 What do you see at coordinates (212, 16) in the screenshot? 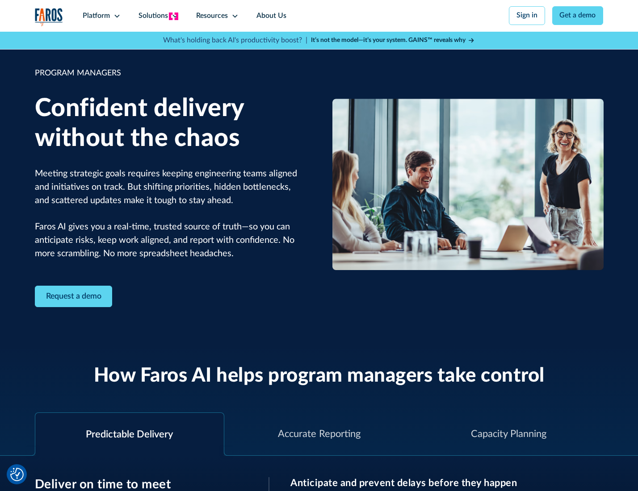
I see `div: Resources` at bounding box center [212, 16].